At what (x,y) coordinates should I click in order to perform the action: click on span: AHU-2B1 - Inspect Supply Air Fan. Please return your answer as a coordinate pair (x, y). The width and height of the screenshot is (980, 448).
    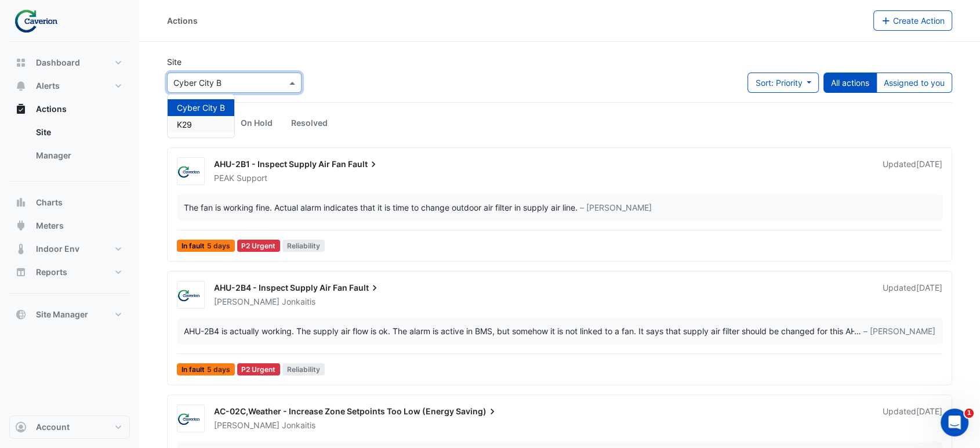
    Looking at the image, I should click on (280, 164).